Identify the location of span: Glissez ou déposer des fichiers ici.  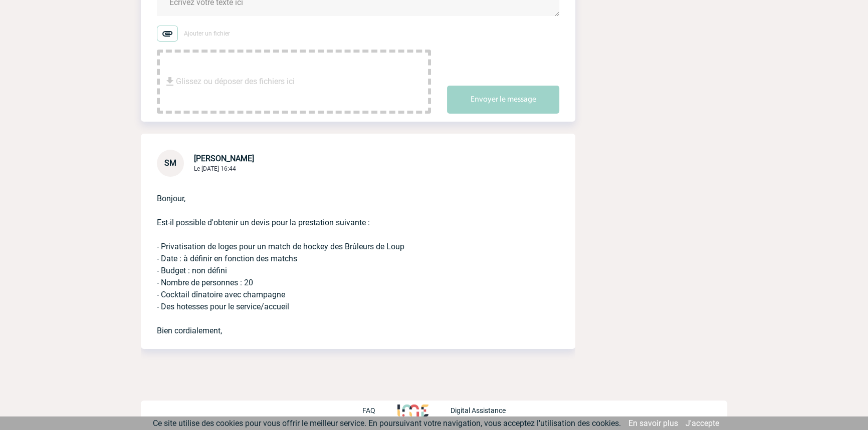
(235, 81).